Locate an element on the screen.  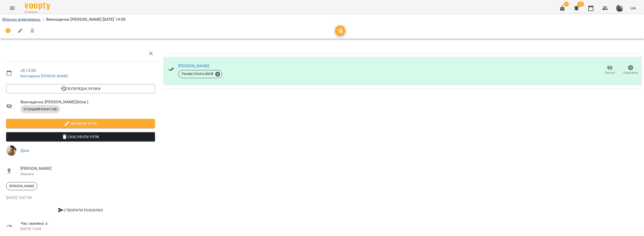
span: UA is located at coordinates (633, 8).